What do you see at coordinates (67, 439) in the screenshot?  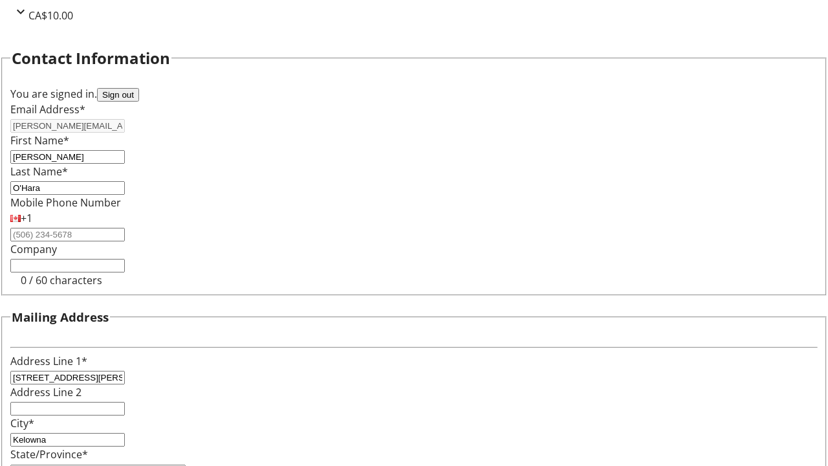 I see `input: City` at bounding box center [67, 439].